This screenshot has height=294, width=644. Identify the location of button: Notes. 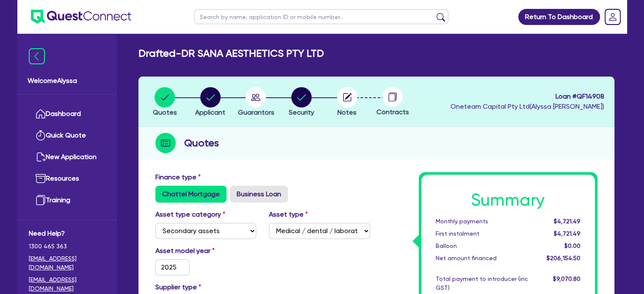
(347, 103).